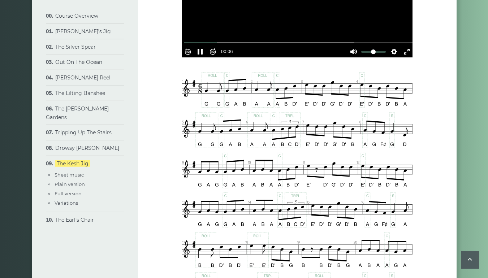  Describe the element at coordinates (69, 175) in the screenshot. I see `a: Sheet music` at that location.